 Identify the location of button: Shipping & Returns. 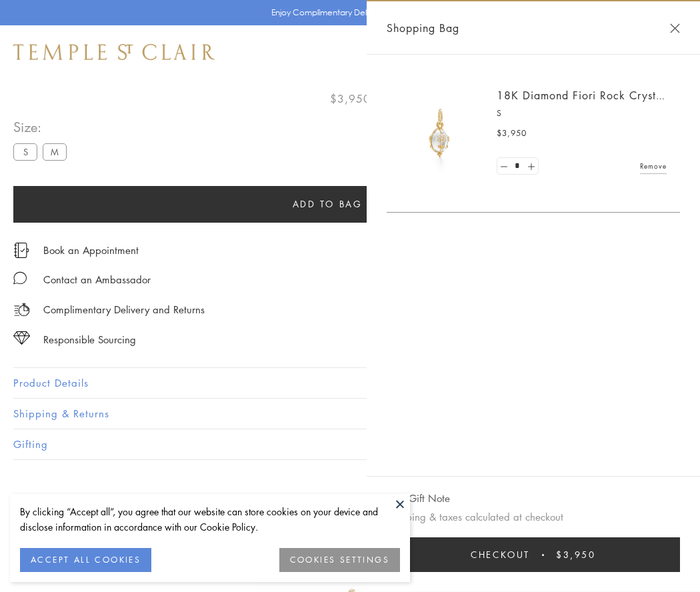
(350, 414).